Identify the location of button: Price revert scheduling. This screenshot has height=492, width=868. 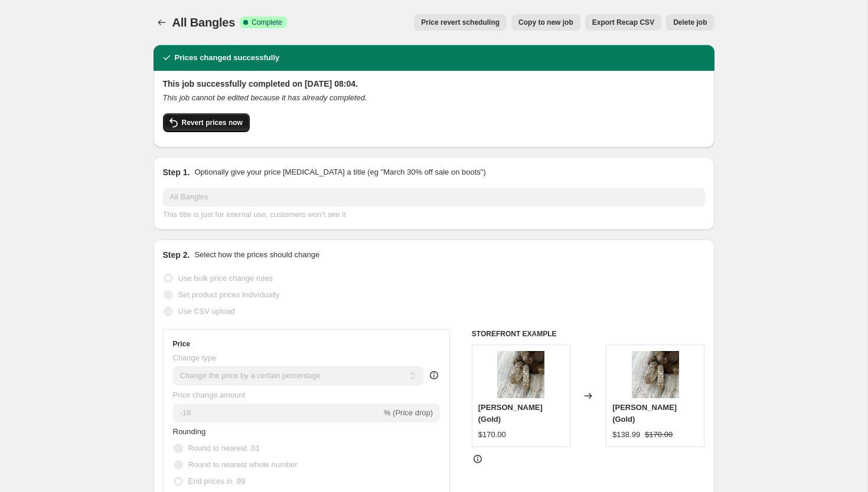
(460, 23).